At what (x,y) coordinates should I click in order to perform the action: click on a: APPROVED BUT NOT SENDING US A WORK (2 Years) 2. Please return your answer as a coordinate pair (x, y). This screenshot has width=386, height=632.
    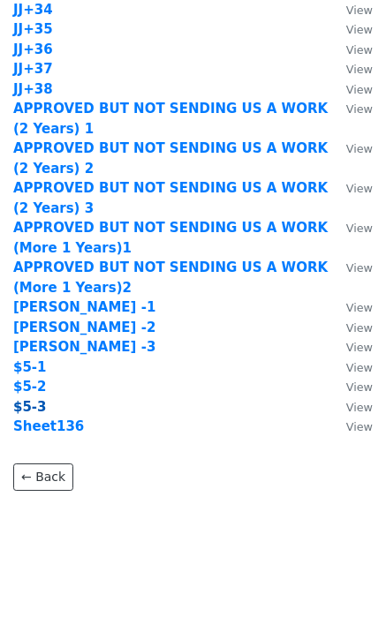
    Looking at the image, I should click on (170, 158).